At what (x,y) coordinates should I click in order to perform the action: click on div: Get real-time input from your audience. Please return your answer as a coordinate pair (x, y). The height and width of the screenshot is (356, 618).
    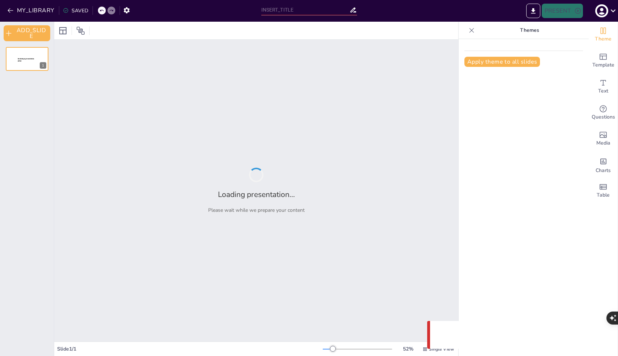
    Looking at the image, I should click on (604, 113).